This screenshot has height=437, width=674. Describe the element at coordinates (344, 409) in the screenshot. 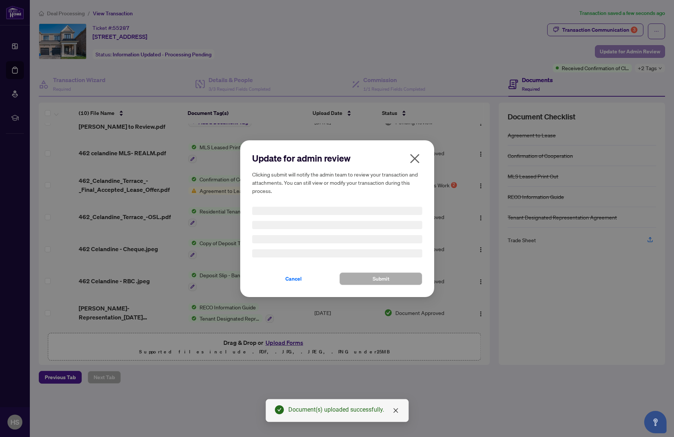

I see `div: Document(s) uploaded successfully.` at that location.